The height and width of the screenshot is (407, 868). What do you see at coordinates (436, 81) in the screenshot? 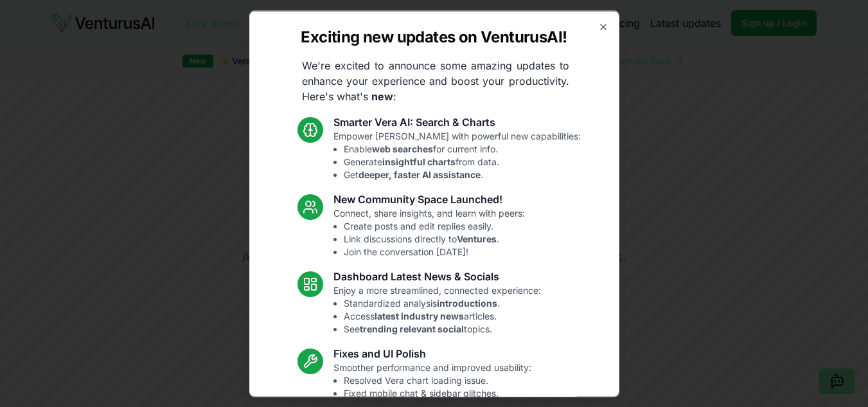
I see `p: We're excited to announce some amazing updates to enhance your experience and boost your producti...` at bounding box center [436, 81].